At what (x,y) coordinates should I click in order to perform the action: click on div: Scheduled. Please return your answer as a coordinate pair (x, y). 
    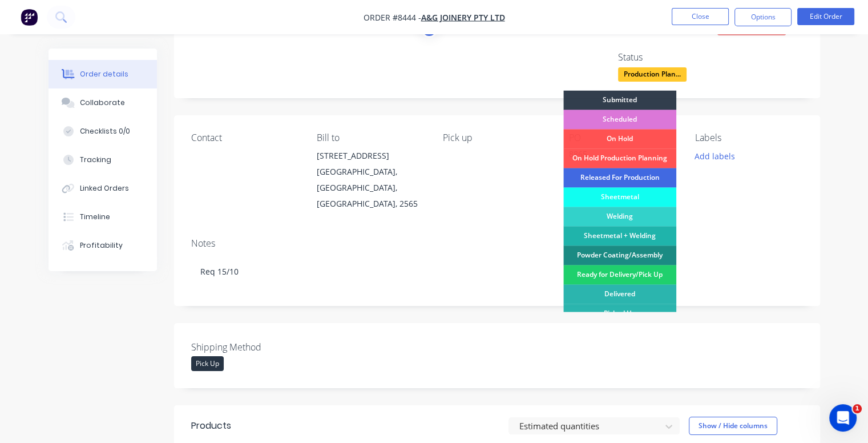
    Looking at the image, I should click on (619, 120).